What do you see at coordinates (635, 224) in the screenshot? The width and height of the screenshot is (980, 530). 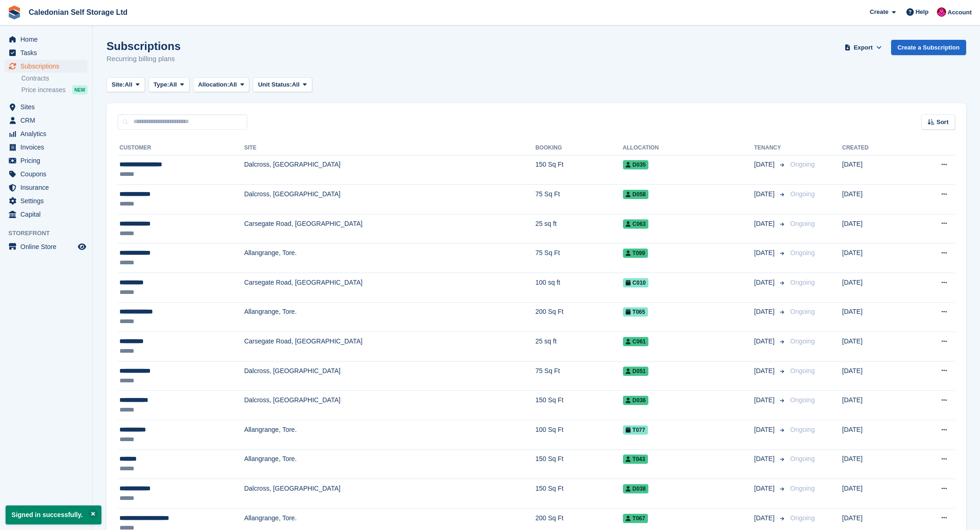 I see `span: C063` at bounding box center [635, 224].